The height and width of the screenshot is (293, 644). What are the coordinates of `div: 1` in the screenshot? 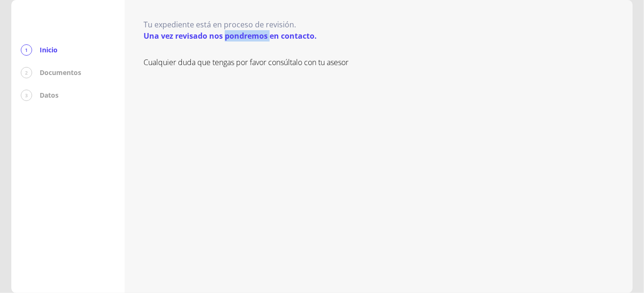 It's located at (26, 50).